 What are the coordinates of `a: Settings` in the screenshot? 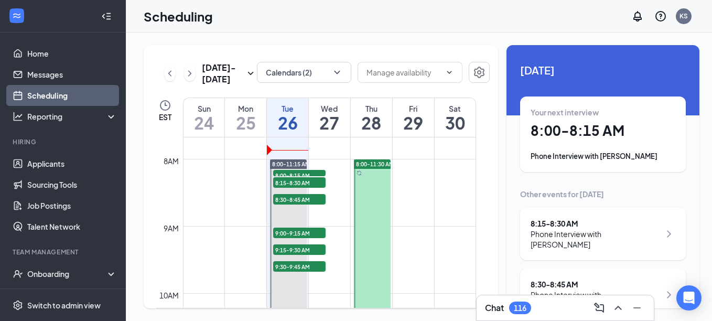 It's located at (479, 73).